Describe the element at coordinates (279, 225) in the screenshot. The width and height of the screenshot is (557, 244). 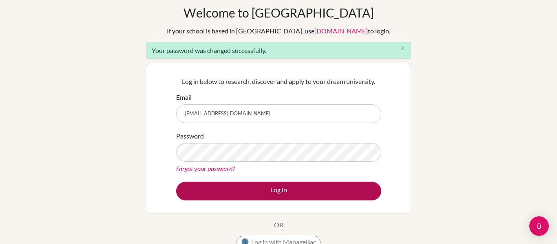
I see `p: OR` at that location.